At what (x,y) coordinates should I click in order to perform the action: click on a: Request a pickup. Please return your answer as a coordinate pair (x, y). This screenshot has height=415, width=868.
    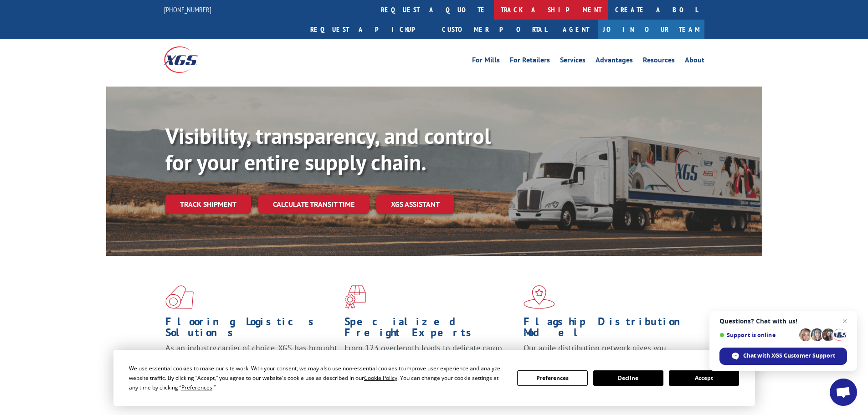
    Looking at the image, I should click on (369, 29).